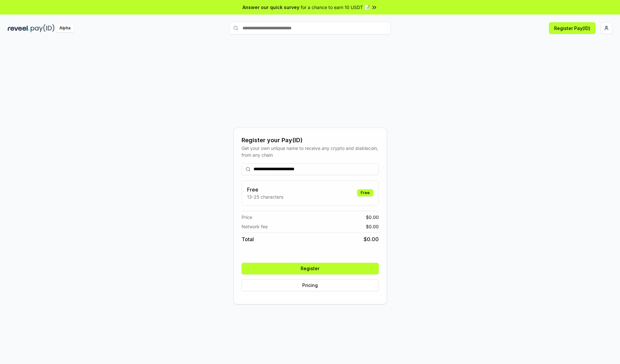  What do you see at coordinates (365, 192) in the screenshot?
I see `div: Free` at bounding box center [365, 192].